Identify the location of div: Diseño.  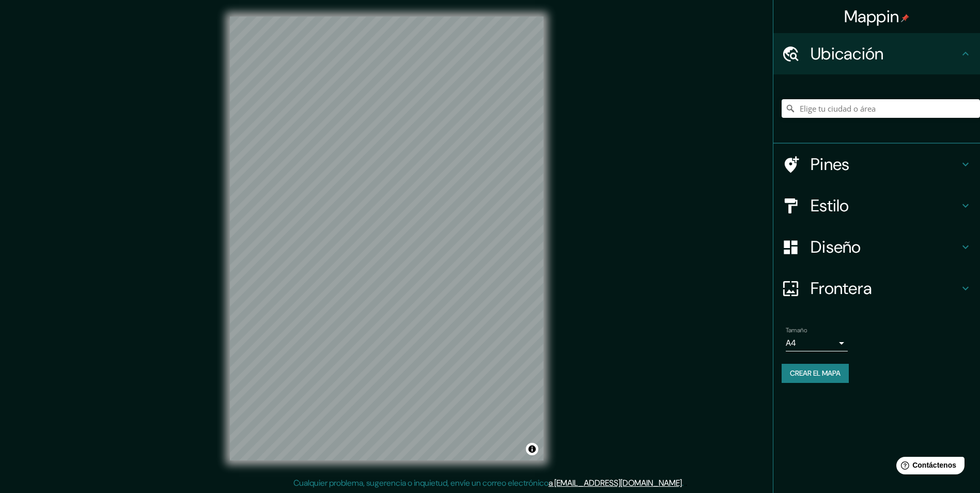
(877, 247).